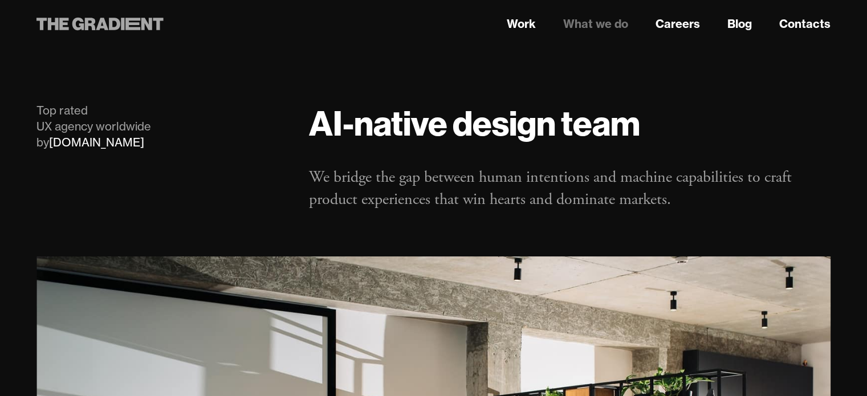 Image resolution: width=867 pixels, height=396 pixels. Describe the element at coordinates (521, 24) in the screenshot. I see `a: Work` at that location.